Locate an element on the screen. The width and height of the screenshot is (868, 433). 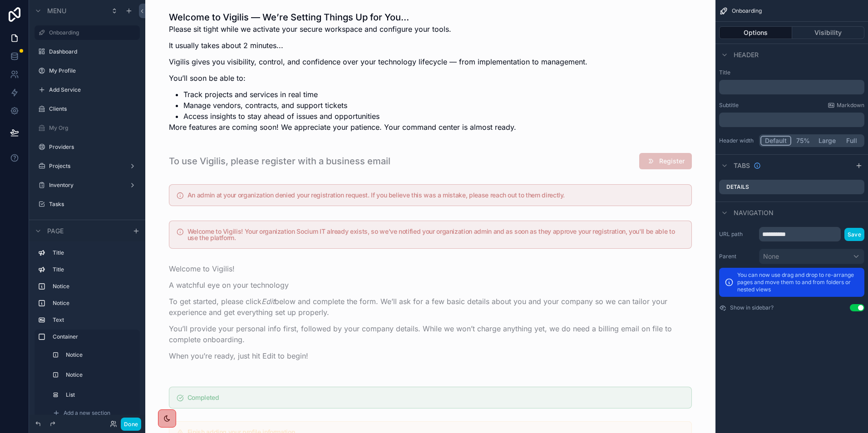
a: My Profile is located at coordinates (91, 71).